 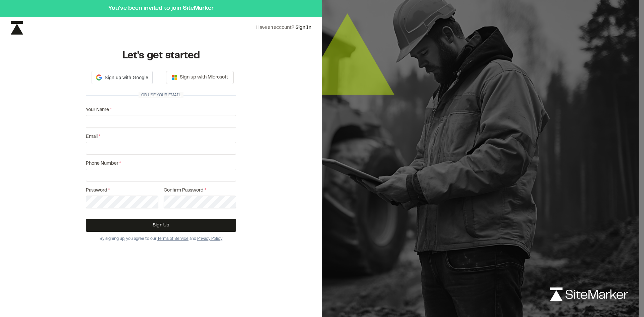 What do you see at coordinates (200, 190) in the screenshot?
I see `label: Confirm Password` at bounding box center [200, 190].